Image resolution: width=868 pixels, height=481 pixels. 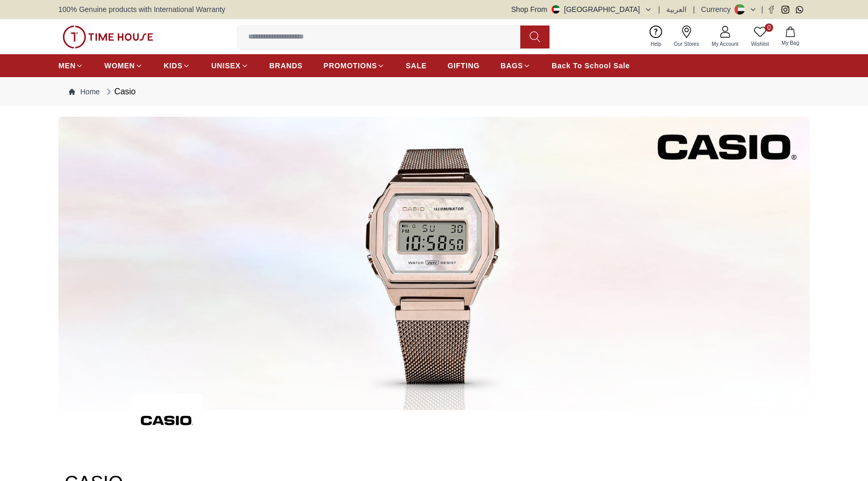 What do you see at coordinates (124, 66) in the screenshot?
I see `a: WOMEN` at bounding box center [124, 66].